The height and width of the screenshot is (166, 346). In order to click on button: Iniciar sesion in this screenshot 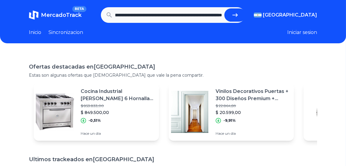, I will do `click(302, 32)`.